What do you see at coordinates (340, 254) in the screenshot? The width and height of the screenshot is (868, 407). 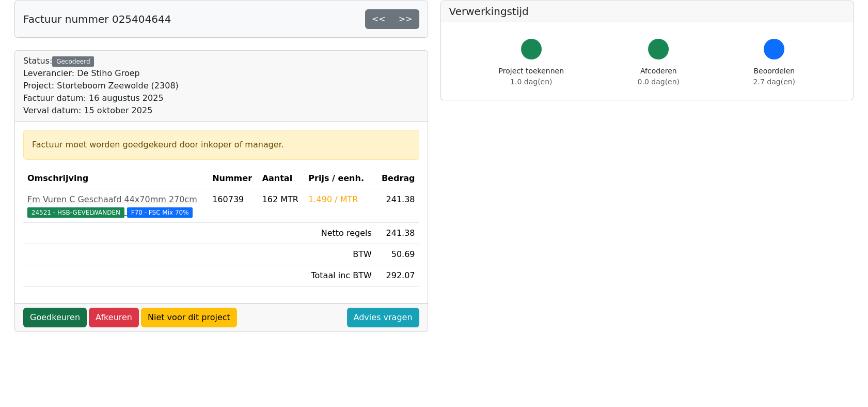 I see `td: BTW` at bounding box center [340, 254].